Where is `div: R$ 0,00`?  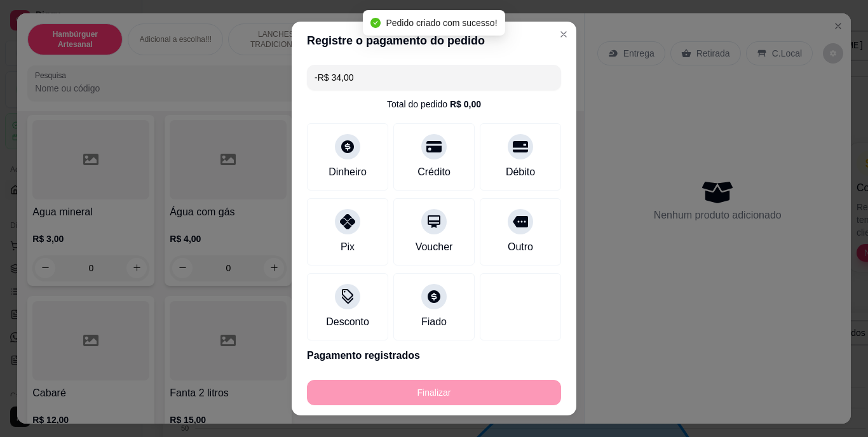
div: R$ 0,00 is located at coordinates (465, 105).